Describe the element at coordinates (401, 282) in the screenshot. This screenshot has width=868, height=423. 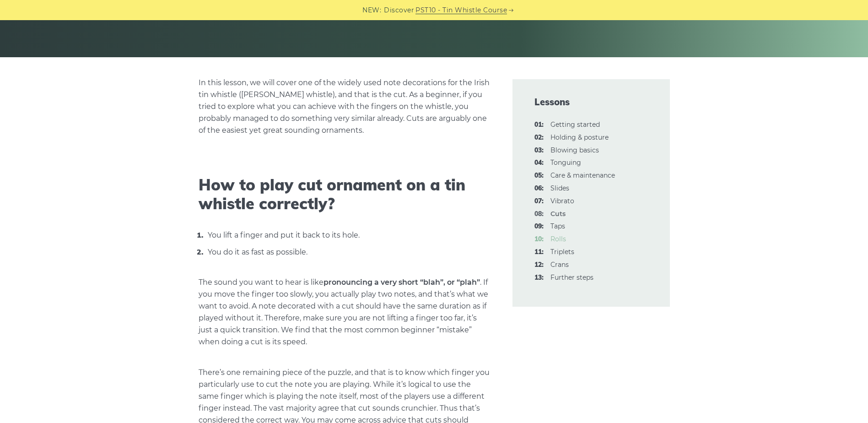
I see `strong: pronouncing a very short “blah”, or “plah”` at that location.